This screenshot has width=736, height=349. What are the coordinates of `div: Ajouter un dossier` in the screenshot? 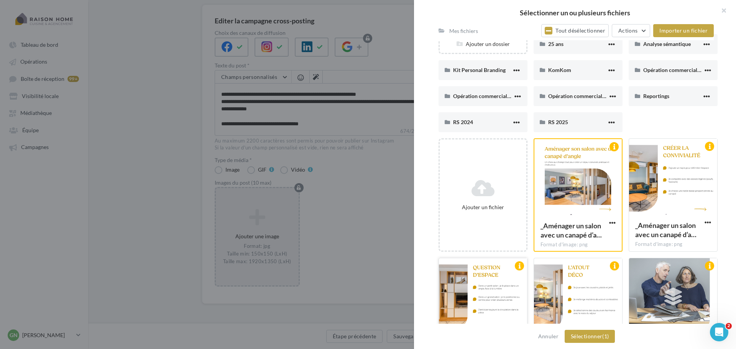 It's located at (483, 44).